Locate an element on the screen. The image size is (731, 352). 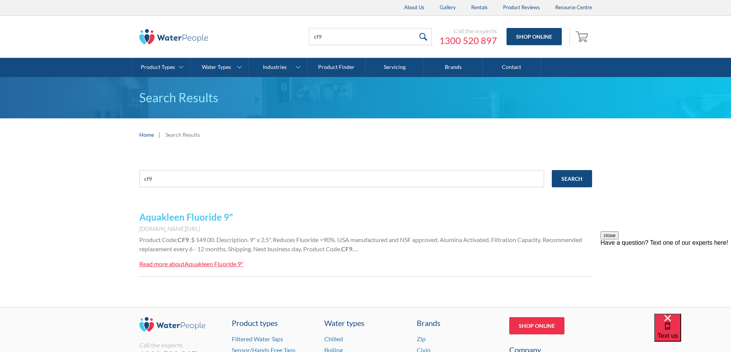
span: Text us is located at coordinates (13, 22).